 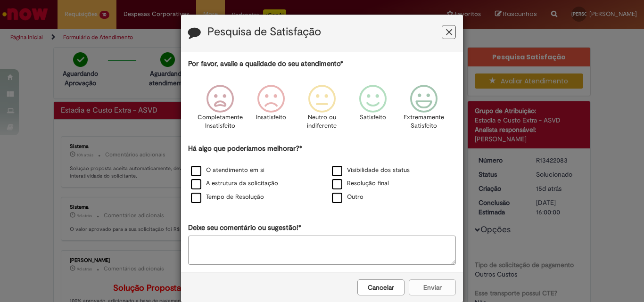 What do you see at coordinates (227, 197) in the screenshot?
I see `label: Tempo de Resolução` at bounding box center [227, 197].